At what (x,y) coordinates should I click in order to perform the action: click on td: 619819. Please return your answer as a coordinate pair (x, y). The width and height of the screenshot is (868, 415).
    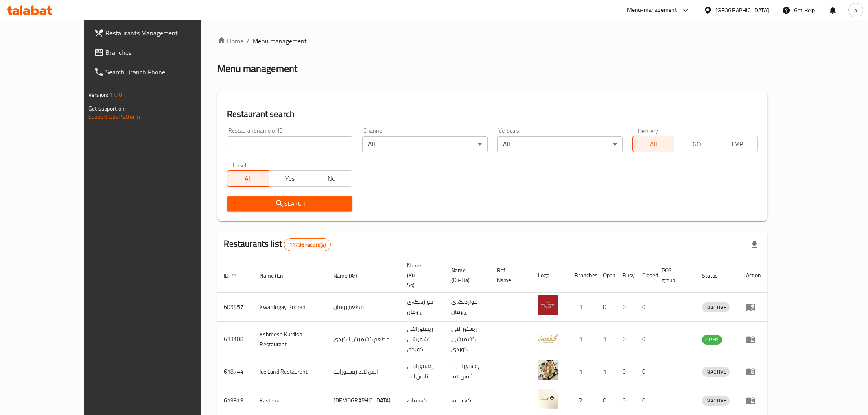
    Looking at the image, I should click on (235, 401).